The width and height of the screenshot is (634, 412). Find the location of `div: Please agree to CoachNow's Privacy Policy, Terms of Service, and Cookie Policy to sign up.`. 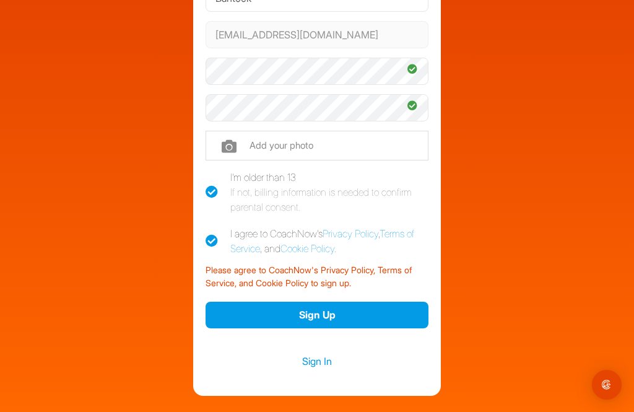

div: Please agree to CoachNow's Privacy Policy, Terms of Service, and Cookie Policy to sign up. is located at coordinates (317, 274).